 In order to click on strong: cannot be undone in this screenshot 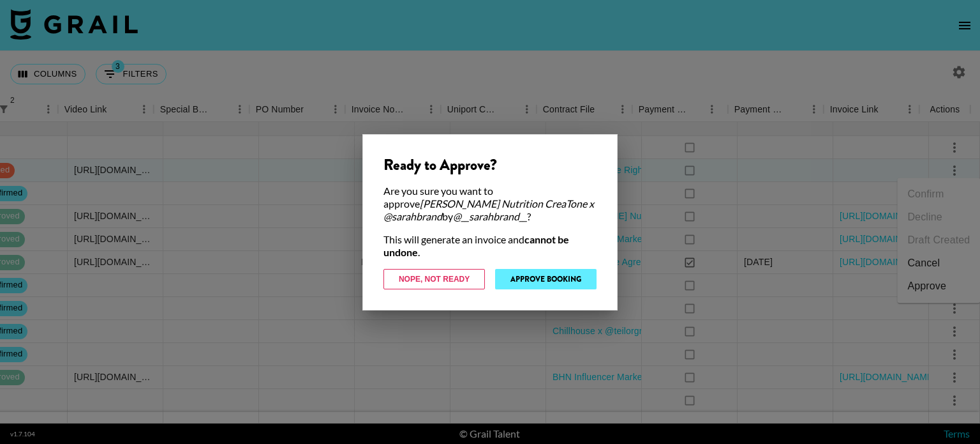, I will do `click(476, 245)`.